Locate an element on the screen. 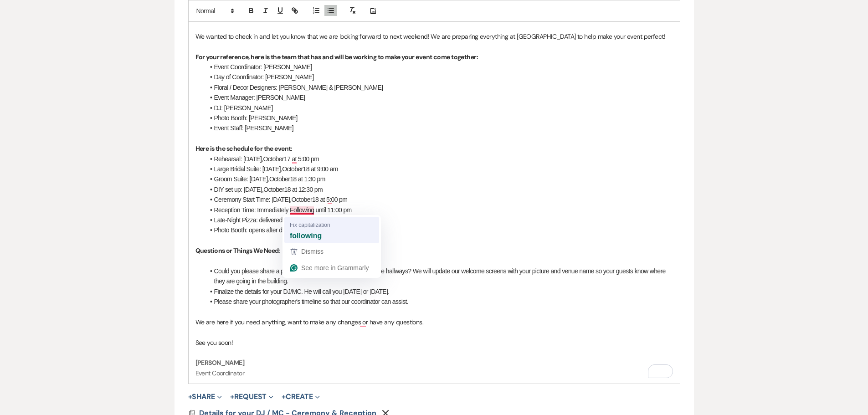  span: 17 at 5:00 pm is located at coordinates (301, 159).